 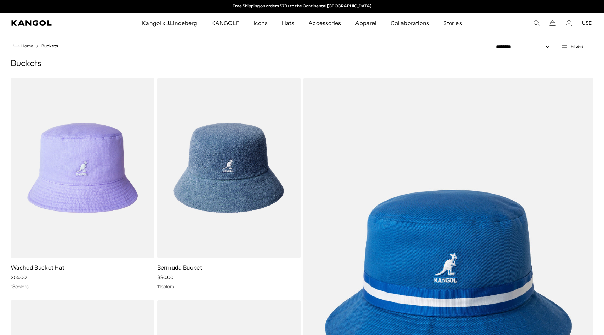 What do you see at coordinates (409, 23) in the screenshot?
I see `span: Collaborations` at bounding box center [409, 23].